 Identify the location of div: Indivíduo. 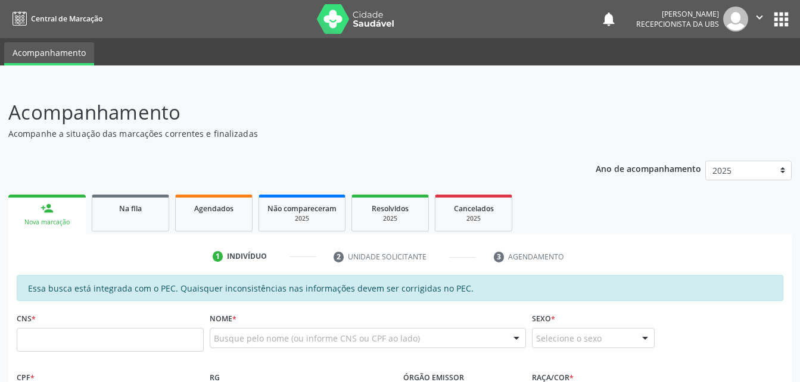
(247, 257).